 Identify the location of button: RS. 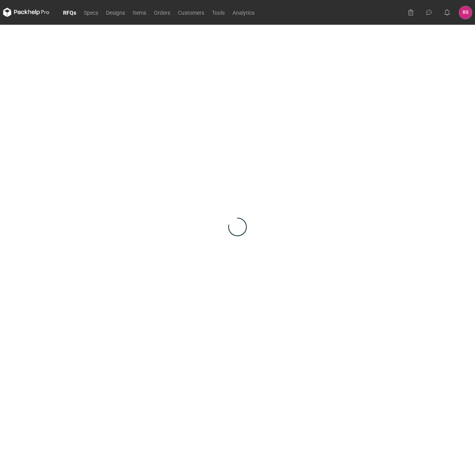
(466, 12).